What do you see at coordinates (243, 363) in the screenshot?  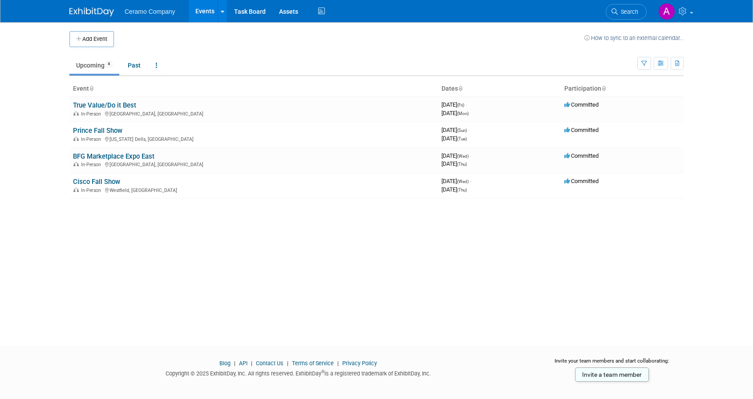 I see `a: API` at bounding box center [243, 363].